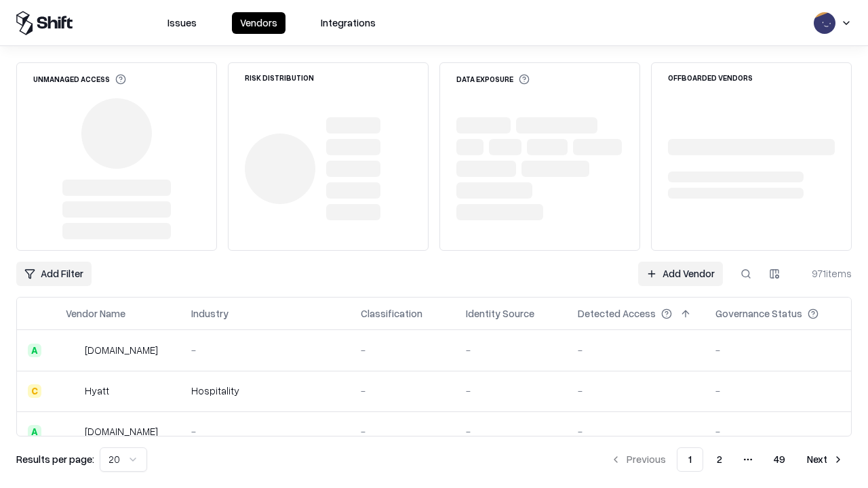 The height and width of the screenshot is (488, 868). What do you see at coordinates (259, 23) in the screenshot?
I see `button: Vendors` at bounding box center [259, 23].